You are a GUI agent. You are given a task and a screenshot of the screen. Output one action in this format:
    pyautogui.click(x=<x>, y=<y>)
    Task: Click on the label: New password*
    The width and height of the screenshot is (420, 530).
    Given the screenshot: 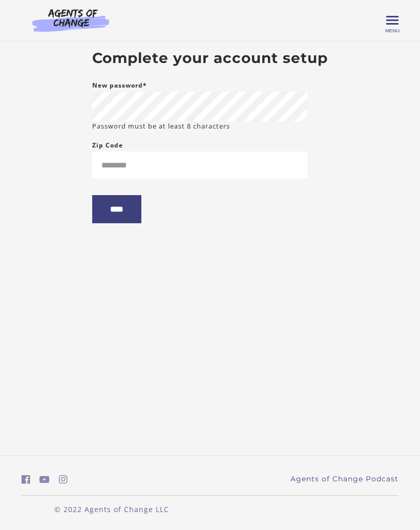 What is the action you would take?
    pyautogui.click(x=119, y=86)
    